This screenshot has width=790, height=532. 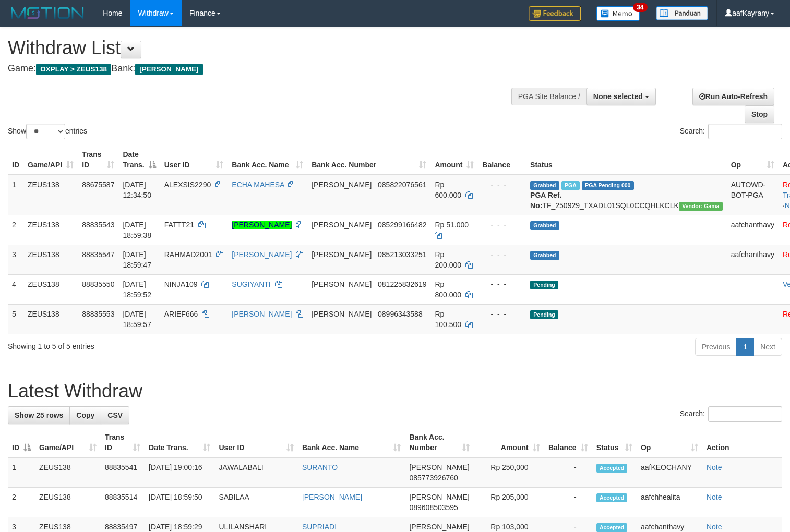 I want to click on img: Button%20Memo.svg, so click(x=619, y=14).